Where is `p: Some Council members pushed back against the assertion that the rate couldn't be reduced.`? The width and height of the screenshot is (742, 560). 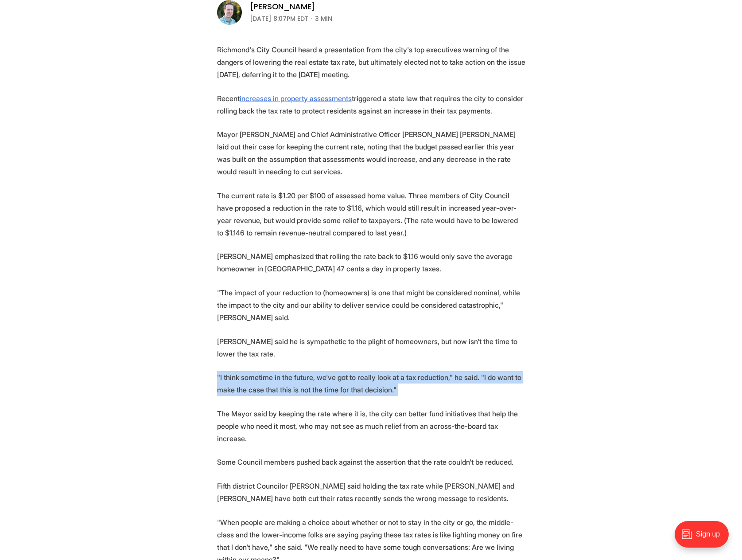 p: Some Council members pushed back against the assertion that the rate couldn't be reduced. is located at coordinates (372, 462).